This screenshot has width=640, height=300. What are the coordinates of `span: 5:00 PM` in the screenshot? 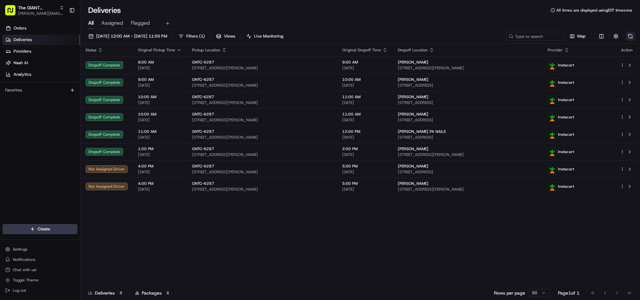 It's located at (364, 166).